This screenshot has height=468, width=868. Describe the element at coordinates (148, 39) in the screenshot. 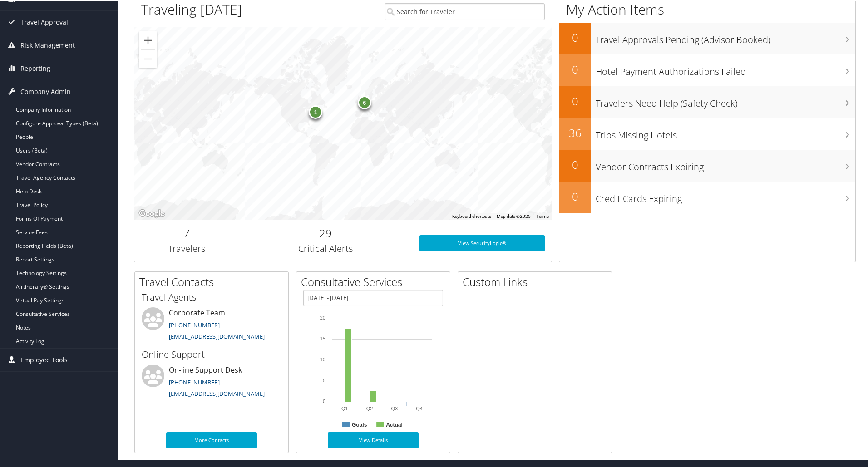

I see `button: Zoom in` at that location.